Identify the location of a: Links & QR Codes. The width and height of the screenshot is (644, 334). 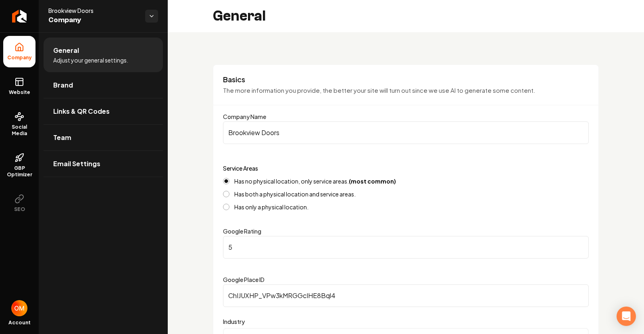
(103, 111).